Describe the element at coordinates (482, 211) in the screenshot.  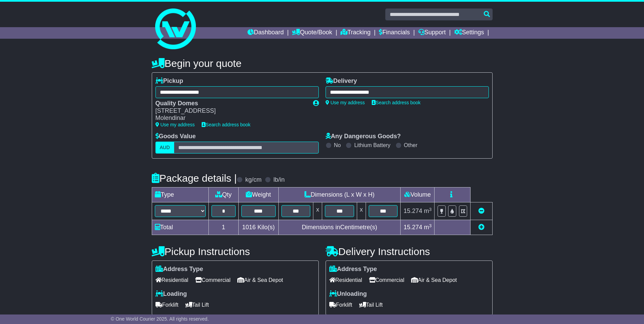
I see `a: Remove this item` at that location.